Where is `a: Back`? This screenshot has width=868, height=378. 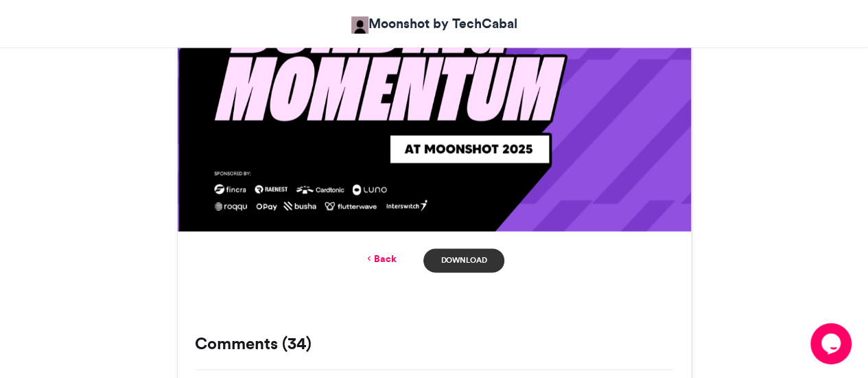
a: Back is located at coordinates (380, 259).